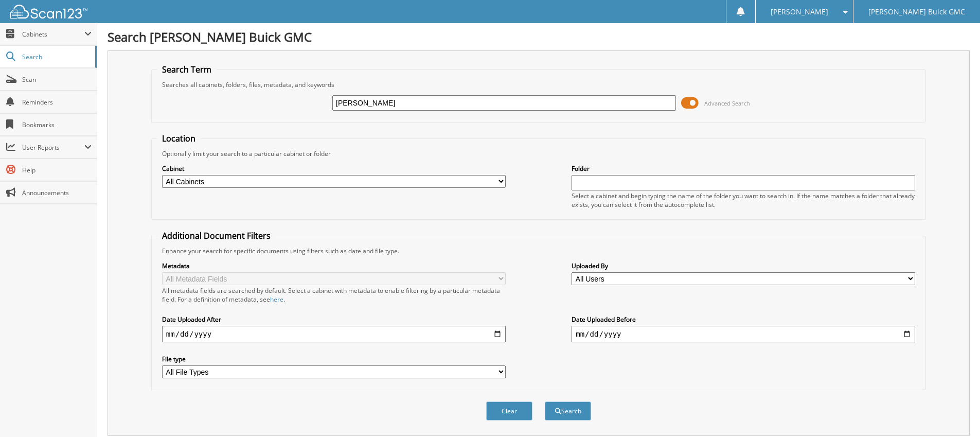 Image resolution: width=980 pixels, height=437 pixels. What do you see at coordinates (178, 138) in the screenshot?
I see `legend: Location` at bounding box center [178, 138].